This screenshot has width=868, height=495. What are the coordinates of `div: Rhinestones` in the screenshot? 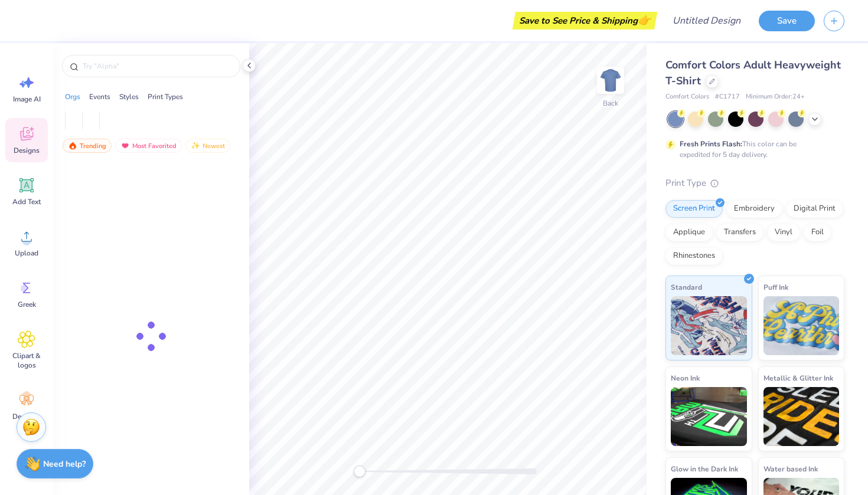 It's located at (694, 256).